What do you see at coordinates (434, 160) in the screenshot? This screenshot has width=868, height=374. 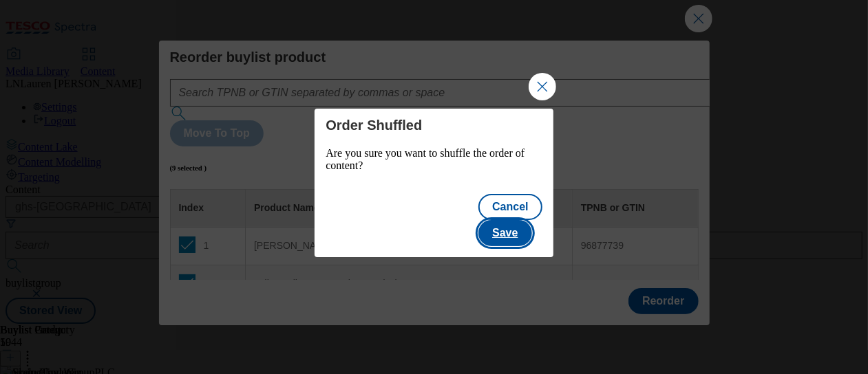 I see `p: Are you sure you want to shuffle the order of content?` at bounding box center [434, 160].